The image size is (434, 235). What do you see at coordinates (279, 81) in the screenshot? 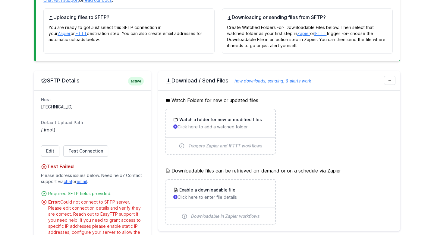
I see `h2: Download / Send Files` at bounding box center [279, 81].